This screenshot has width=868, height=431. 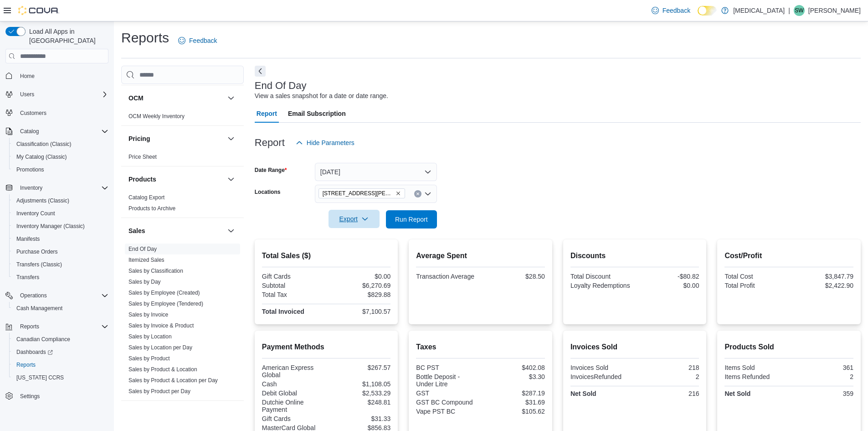 What do you see at coordinates (29, 131) in the screenshot?
I see `button: Catalog` at bounding box center [29, 131].